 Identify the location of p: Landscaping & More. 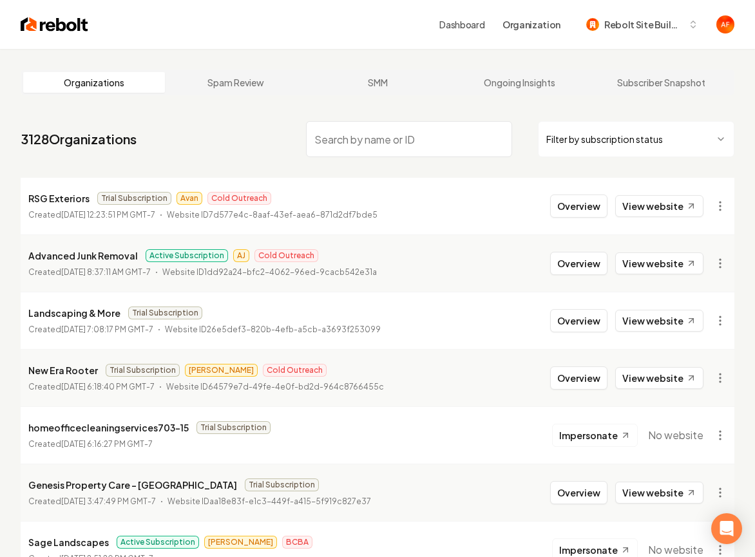
(74, 313).